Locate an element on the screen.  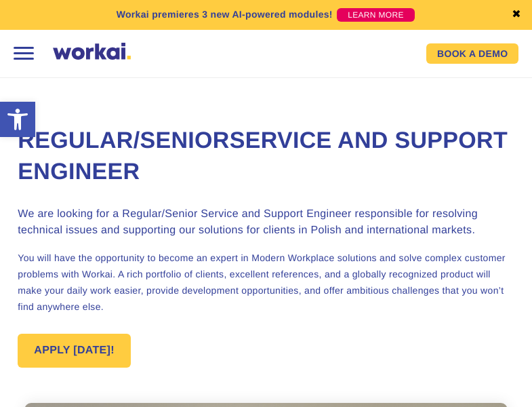
p: Workai premieres 3 new AI-powered modules! is located at coordinates (224, 14).